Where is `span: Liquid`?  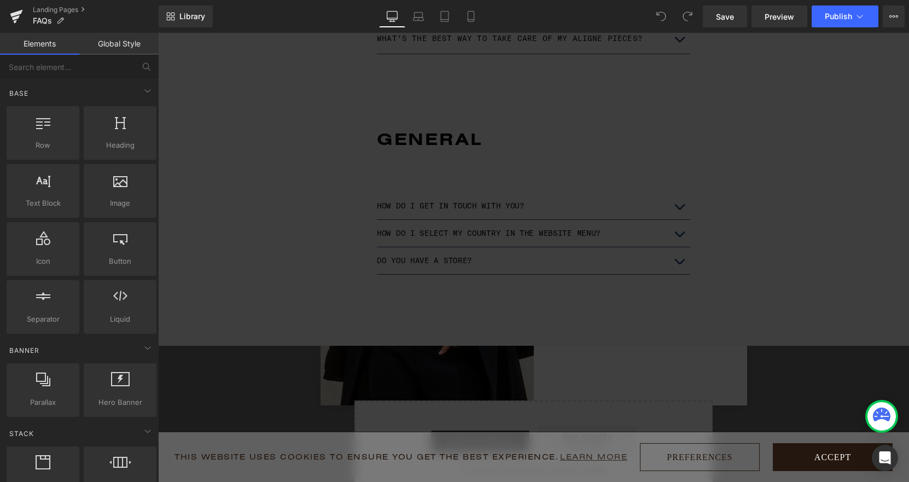
span: Liquid is located at coordinates (120, 319).